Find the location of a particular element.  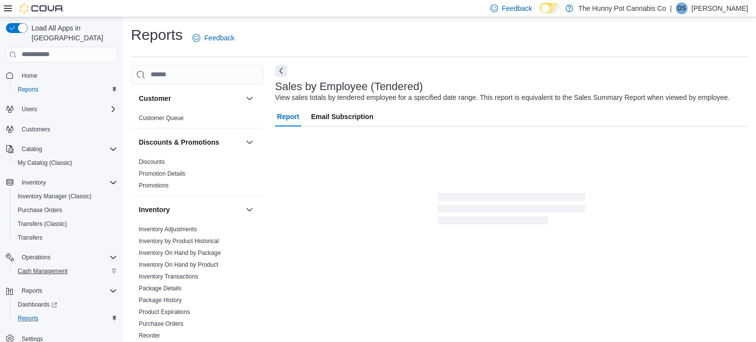

button: Next is located at coordinates (281, 71).